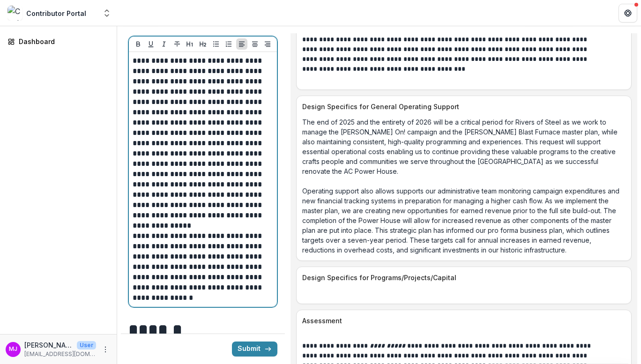  I want to click on div: Dashboard, so click(62, 41).